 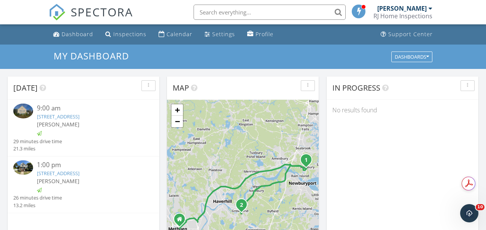 I want to click on a: Profile, so click(x=260, y=34).